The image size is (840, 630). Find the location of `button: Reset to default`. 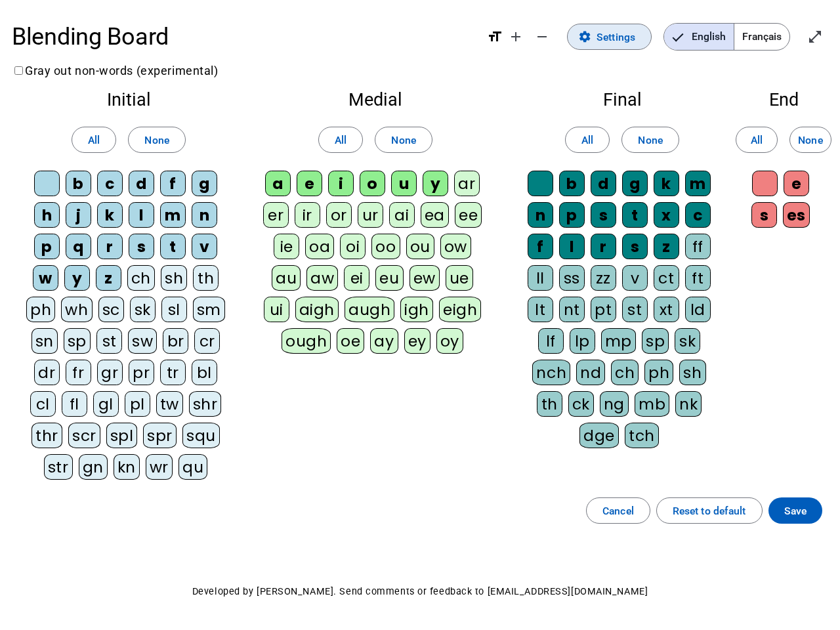

button: Reset to default is located at coordinates (709, 511).